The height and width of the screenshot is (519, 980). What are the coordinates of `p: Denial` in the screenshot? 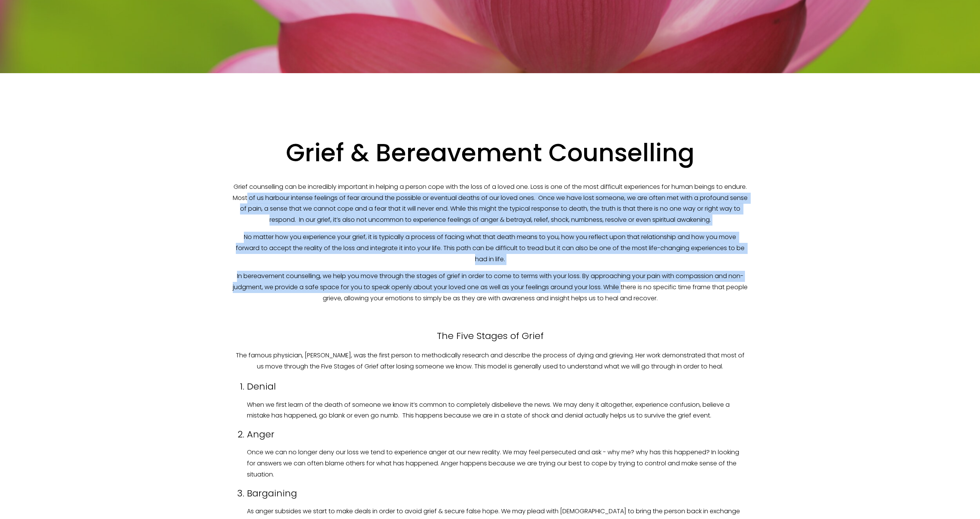 It's located at (498, 387).